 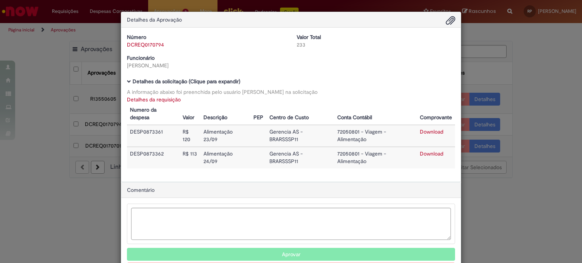 What do you see at coordinates (154, 20) in the screenshot?
I see `span: Detalhes da Aprovação` at bounding box center [154, 20].